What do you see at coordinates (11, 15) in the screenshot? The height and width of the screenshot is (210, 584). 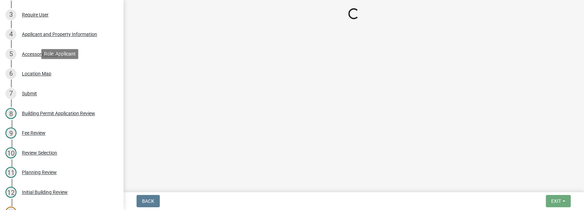 I see `div: 3` at bounding box center [11, 15].